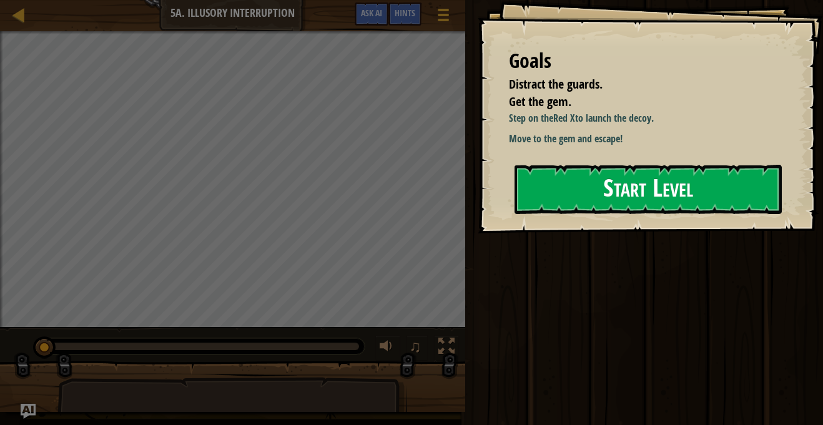 This screenshot has height=425, width=823. Describe the element at coordinates (556, 84) in the screenshot. I see `span: Distract the guards.` at that location.